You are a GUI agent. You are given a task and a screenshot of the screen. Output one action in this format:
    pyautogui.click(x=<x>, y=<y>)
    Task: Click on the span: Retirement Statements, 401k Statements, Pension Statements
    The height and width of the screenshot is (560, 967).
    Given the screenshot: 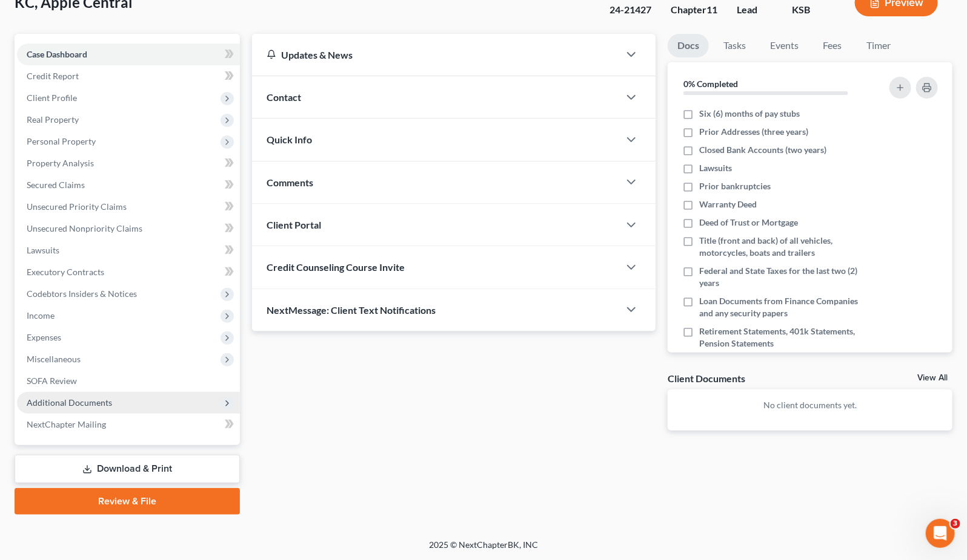 What is the action you would take?
    pyautogui.click(x=785, y=338)
    